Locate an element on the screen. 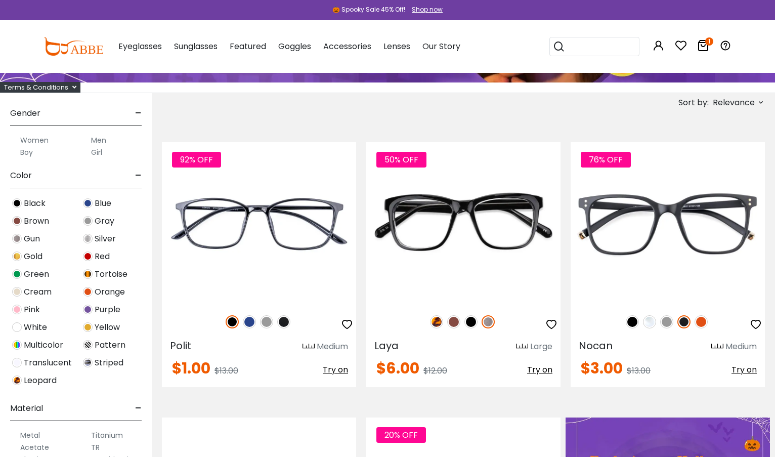  img: Purple is located at coordinates (88, 309).